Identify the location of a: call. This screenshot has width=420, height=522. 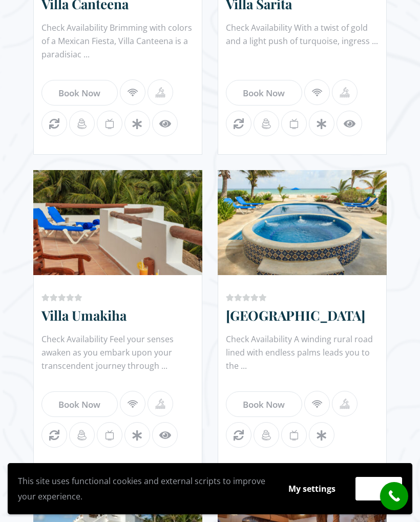
(394, 496).